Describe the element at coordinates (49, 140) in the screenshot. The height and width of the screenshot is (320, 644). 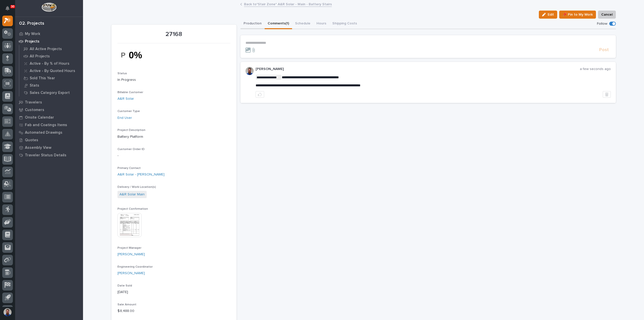
I see `a: Quotes` at that location.